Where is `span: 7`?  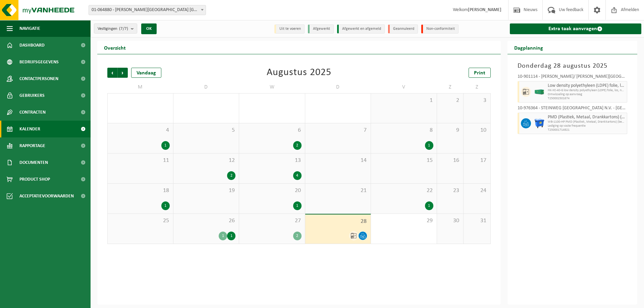
span: 7 is located at coordinates (338, 130).